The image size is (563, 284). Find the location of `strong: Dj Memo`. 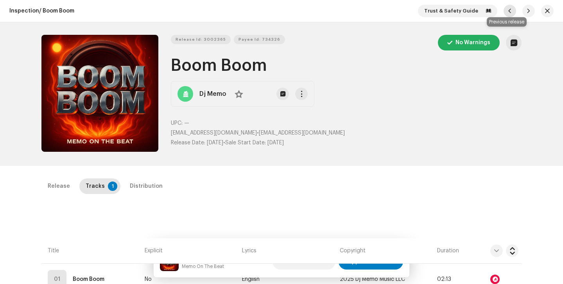

strong: Dj Memo is located at coordinates (213, 94).